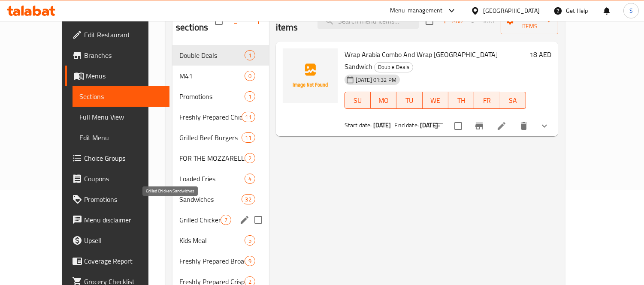 The width and height of the screenshot is (644, 285). I want to click on span: Upsell, so click(123, 241).